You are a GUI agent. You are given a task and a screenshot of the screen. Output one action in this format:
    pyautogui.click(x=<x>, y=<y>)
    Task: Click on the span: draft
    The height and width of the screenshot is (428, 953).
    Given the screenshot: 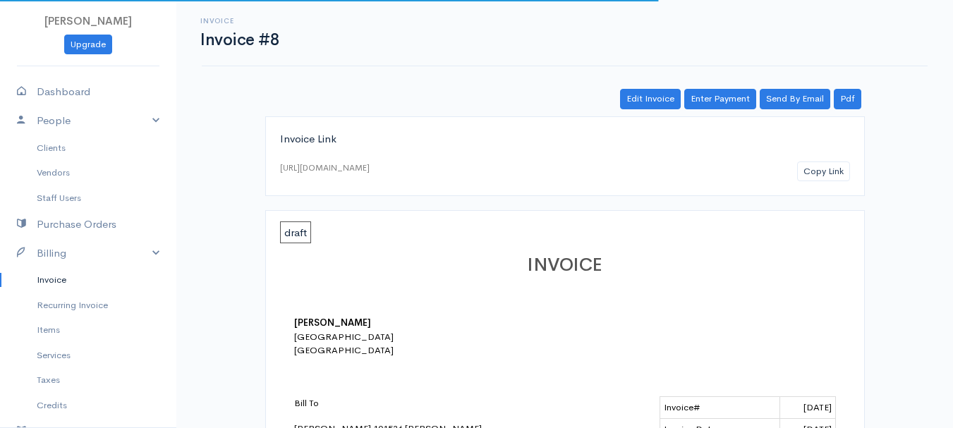 What is the action you would take?
    pyautogui.click(x=296, y=232)
    